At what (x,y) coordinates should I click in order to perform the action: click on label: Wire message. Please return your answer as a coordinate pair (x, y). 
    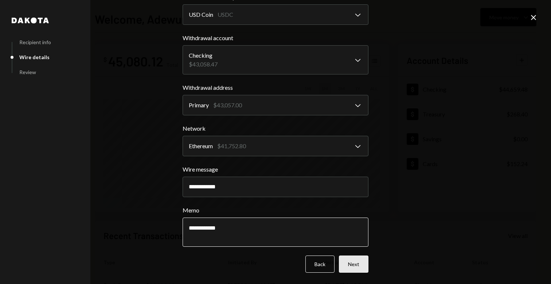
    Looking at the image, I should click on (276, 169).